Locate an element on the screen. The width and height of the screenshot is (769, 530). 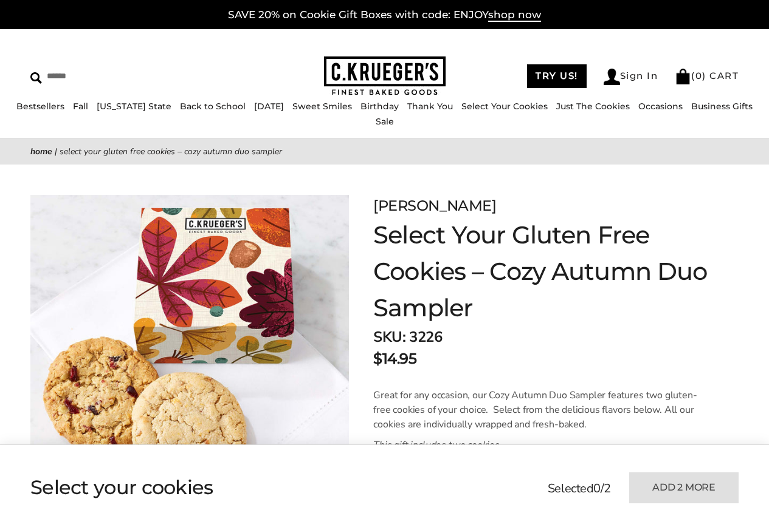
nav: breadcrumbs is located at coordinates (384, 151).